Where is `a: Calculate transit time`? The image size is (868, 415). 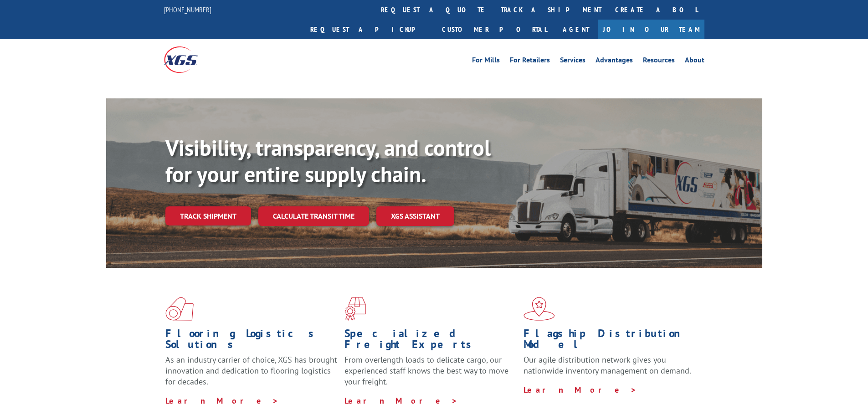 a: Calculate transit time is located at coordinates (313, 216).